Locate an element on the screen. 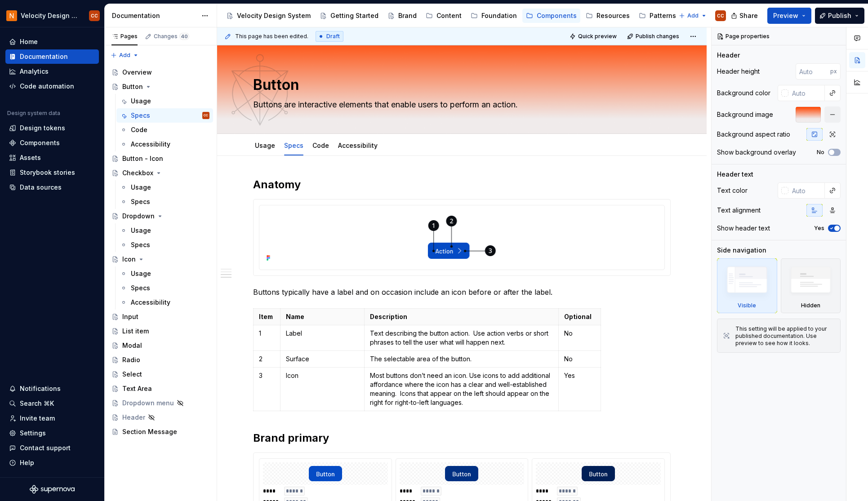 The height and width of the screenshot is (501, 868). div: Button is located at coordinates (132, 87).